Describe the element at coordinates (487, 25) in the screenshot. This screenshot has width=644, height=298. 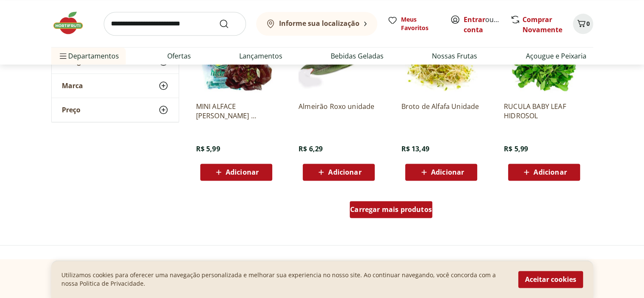
I see `a: Criar conta` at that location.